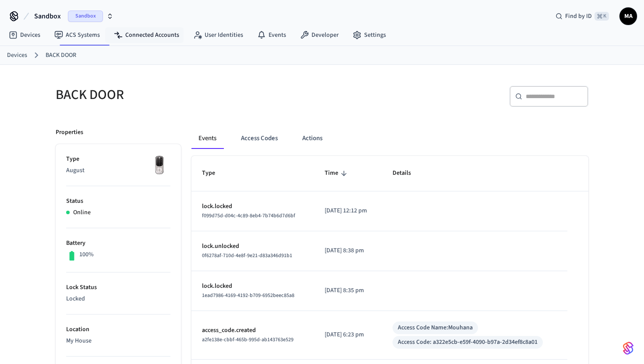 This screenshot has width=644, height=364. What do you see at coordinates (118, 243) in the screenshot?
I see `p: Battery` at bounding box center [118, 243].